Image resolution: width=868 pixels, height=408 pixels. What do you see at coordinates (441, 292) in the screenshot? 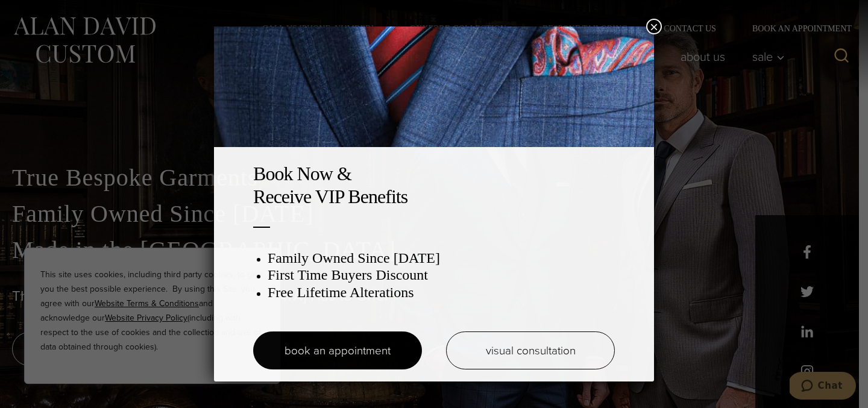
I see `h3: Free Lifetime Alterations` at bounding box center [441, 292].